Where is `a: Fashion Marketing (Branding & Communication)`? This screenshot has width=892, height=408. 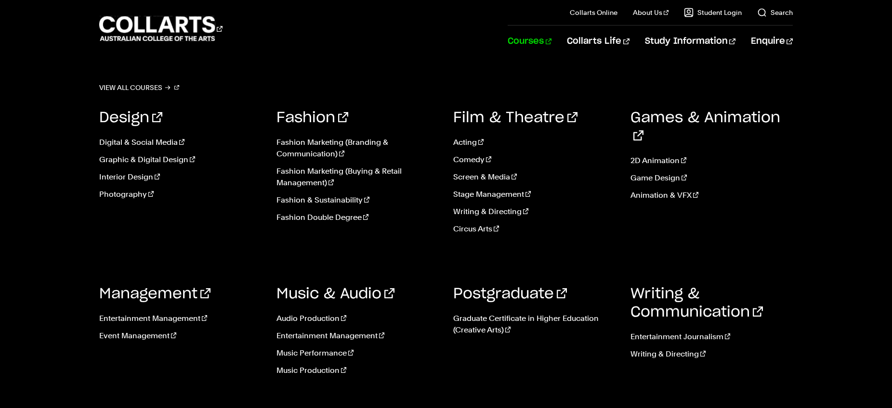
a: Fashion Marketing (Branding & Communication) is located at coordinates (358, 148).